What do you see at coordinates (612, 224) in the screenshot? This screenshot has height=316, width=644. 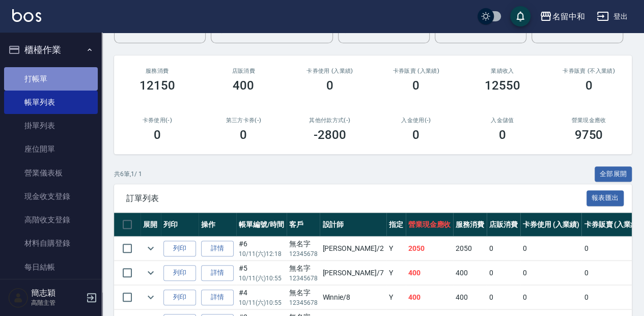 I see `th: 卡券販賣 (入業績)` at bounding box center [612, 224].